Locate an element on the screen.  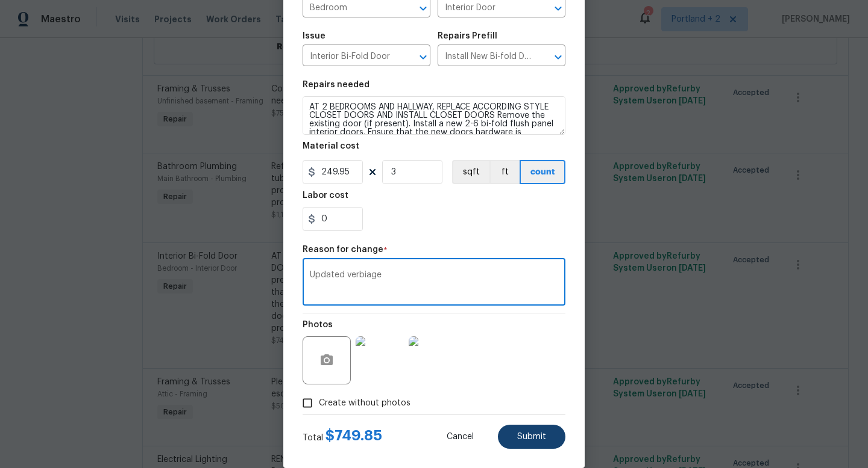
span: Submit is located at coordinates (531, 438).